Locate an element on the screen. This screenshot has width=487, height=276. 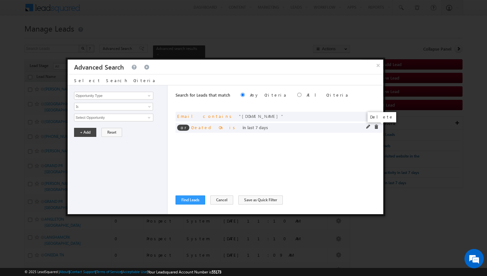
a: Acceptable Use is located at coordinates (135, 272).